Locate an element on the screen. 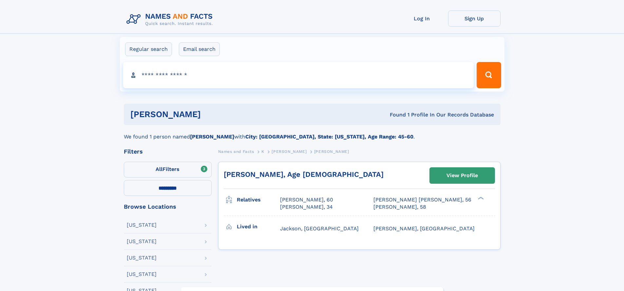 The image size is (624, 291). div: Filters is located at coordinates (168, 151).